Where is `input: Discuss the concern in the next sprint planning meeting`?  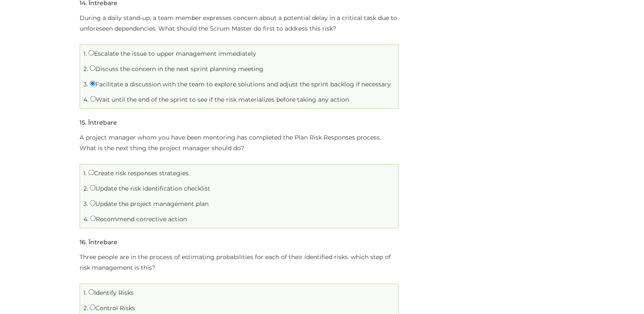 input: Discuss the concern in the next sprint planning meeting is located at coordinates (92, 68).